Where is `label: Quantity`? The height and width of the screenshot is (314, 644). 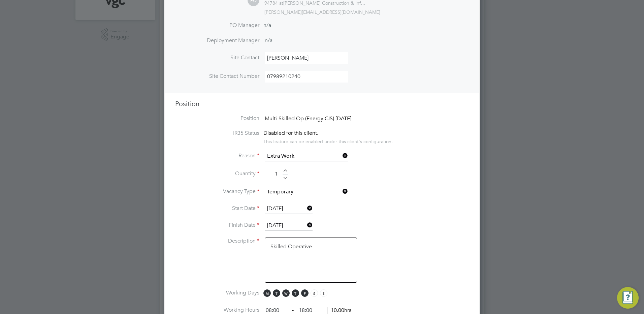
label: Quantity is located at coordinates (217, 174).